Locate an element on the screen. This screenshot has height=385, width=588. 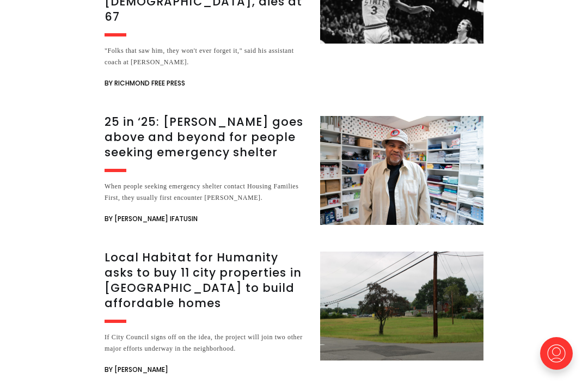
div: When people seeking emergency shelter contact Housing Families First, they usually first encounte... is located at coordinates (206, 192).